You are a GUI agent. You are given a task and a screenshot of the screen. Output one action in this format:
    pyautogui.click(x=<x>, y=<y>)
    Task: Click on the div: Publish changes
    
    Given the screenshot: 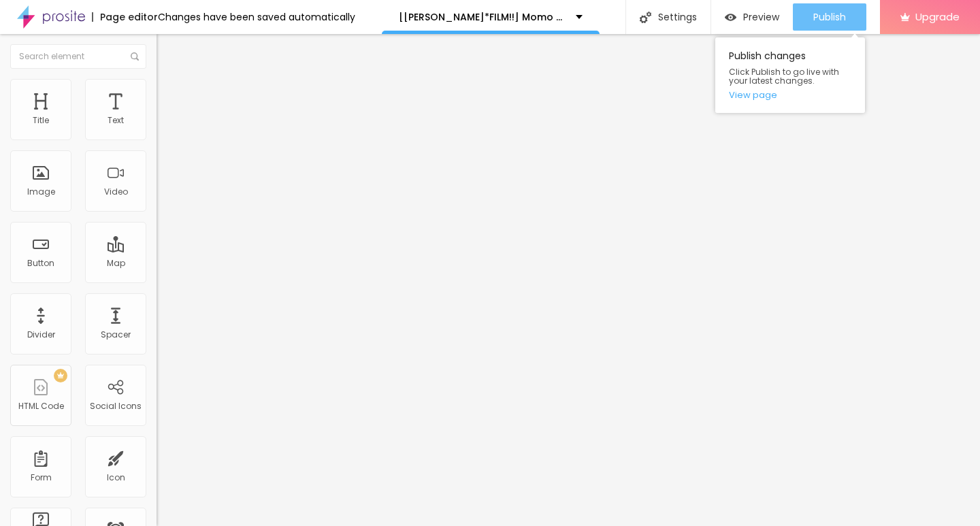 What is the action you would take?
    pyautogui.click(x=790, y=75)
    